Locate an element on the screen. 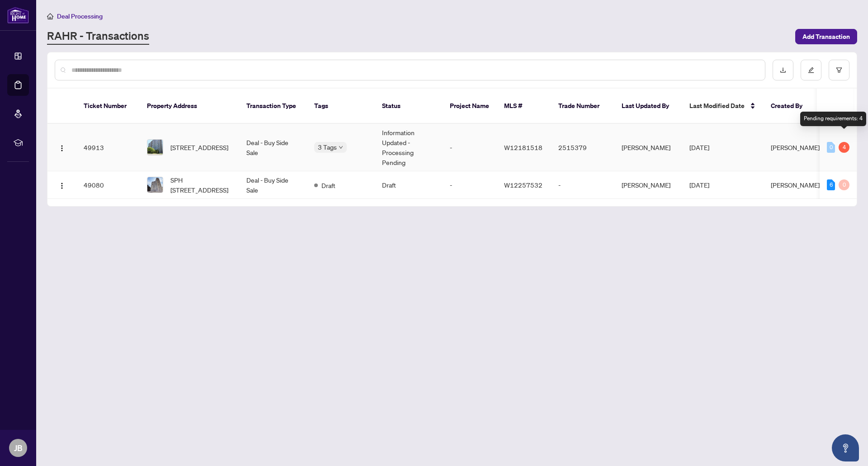 This screenshot has width=868, height=466. span: filter is located at coordinates (839, 70).